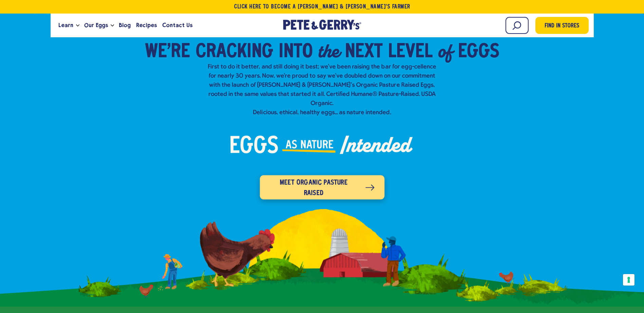  Describe the element at coordinates (322, 187) in the screenshot. I see `a: Meet organic pasture raised` at that location.